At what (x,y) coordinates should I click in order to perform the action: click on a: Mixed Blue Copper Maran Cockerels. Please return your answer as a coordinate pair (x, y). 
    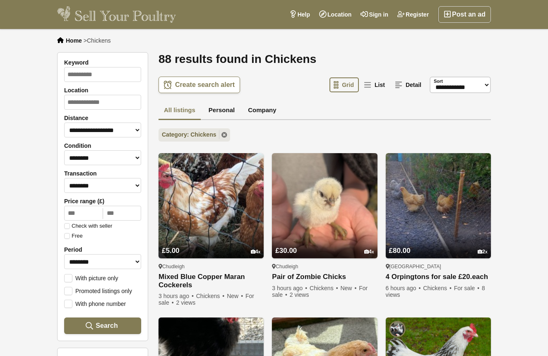
    Looking at the image, I should click on (211, 281).